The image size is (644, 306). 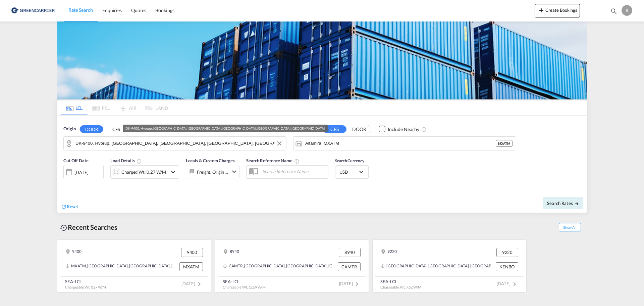 What do you see at coordinates (213, 172) in the screenshot?
I see `div: Freight Origin Destinationicon-chevron-down` at bounding box center [213, 172].